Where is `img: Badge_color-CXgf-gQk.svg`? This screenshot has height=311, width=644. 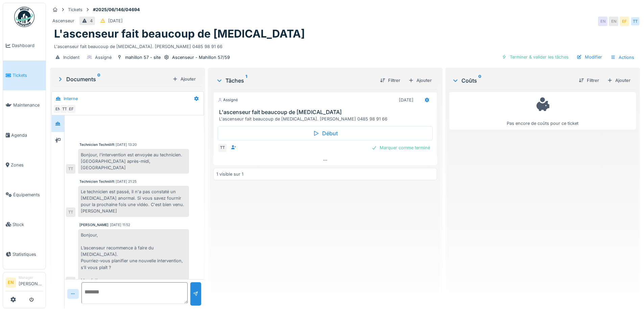 img: Badge_color-CXgf-gQk.svg is located at coordinates (24, 17).